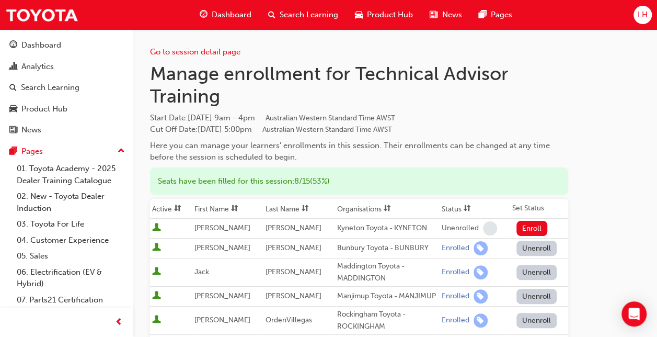  I want to click on span: Jack, so click(202, 271).